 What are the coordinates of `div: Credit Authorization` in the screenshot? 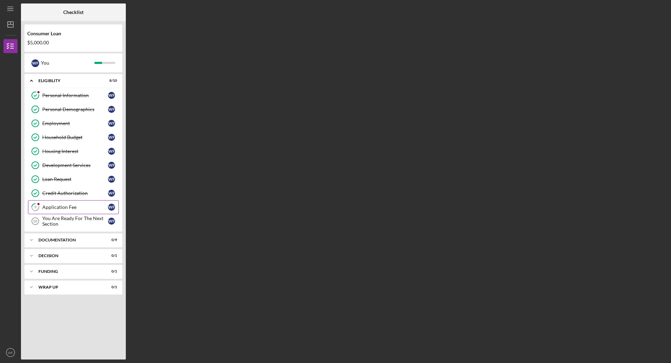 It's located at (75, 193).